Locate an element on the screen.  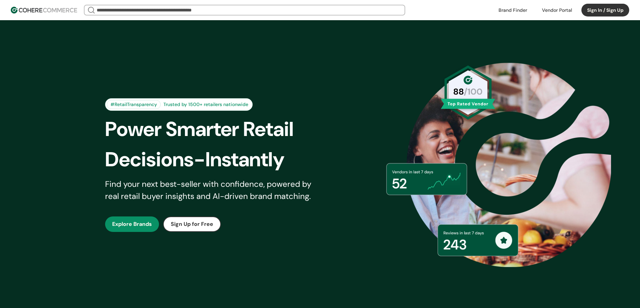
div: Decisions-Instantly is located at coordinates (218, 160).